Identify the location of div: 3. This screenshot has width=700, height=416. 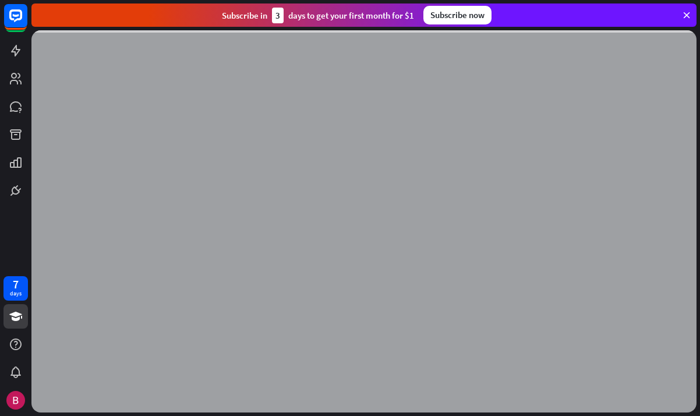
(278, 15).